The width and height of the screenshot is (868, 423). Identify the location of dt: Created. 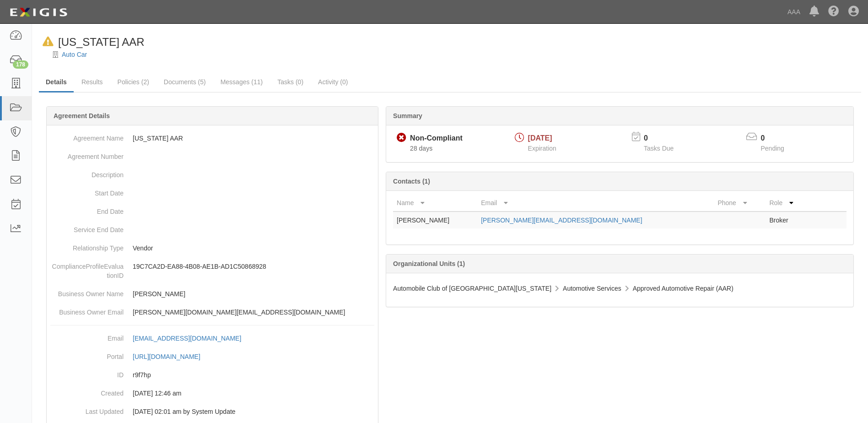
(87, 391).